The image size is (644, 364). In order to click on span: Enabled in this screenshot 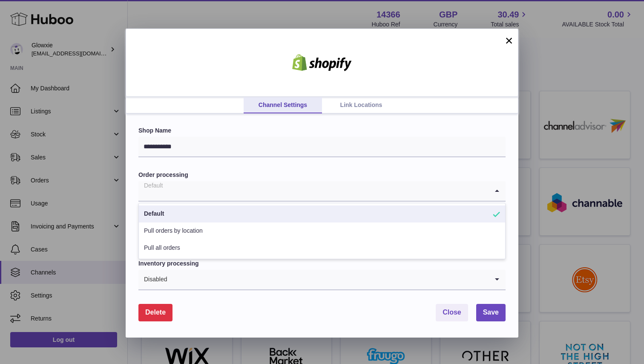, I will do `click(152, 235)`.